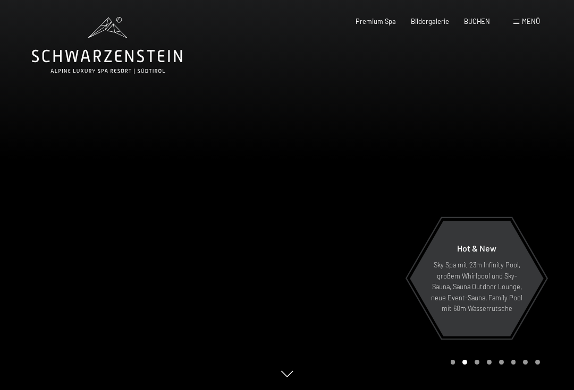 The image size is (574, 390). What do you see at coordinates (376, 21) in the screenshot?
I see `a: Premium Spa` at bounding box center [376, 21].